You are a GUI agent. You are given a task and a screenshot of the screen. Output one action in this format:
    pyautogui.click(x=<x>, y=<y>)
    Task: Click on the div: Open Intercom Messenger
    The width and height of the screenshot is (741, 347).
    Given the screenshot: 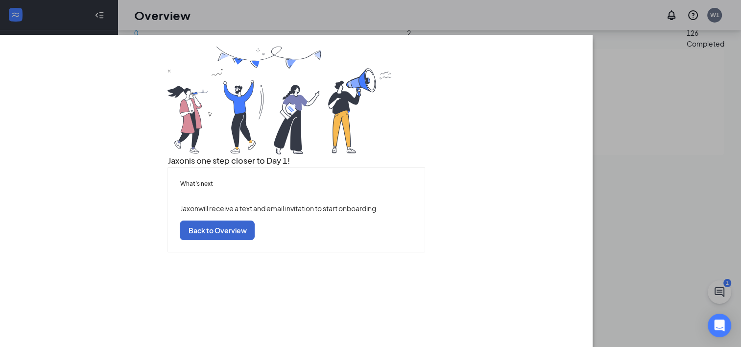 What is the action you would take?
    pyautogui.click(x=720, y=325)
    